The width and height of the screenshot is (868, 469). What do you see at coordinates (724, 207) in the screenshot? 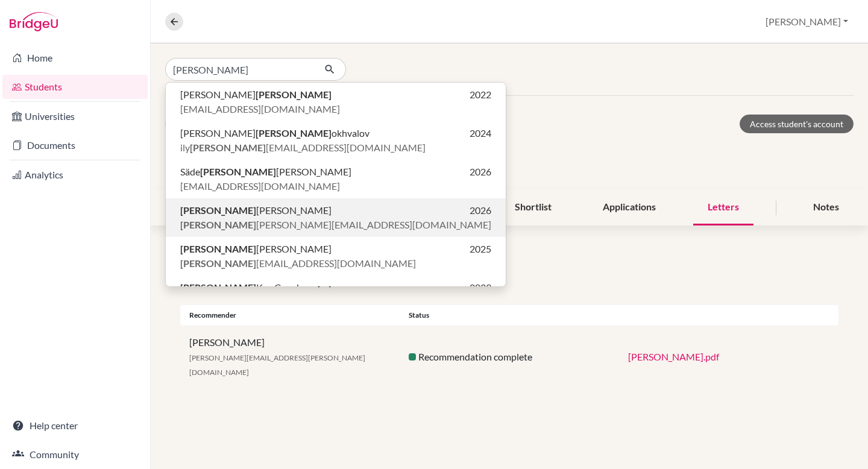
I see `div: Letters` at bounding box center [724, 207].